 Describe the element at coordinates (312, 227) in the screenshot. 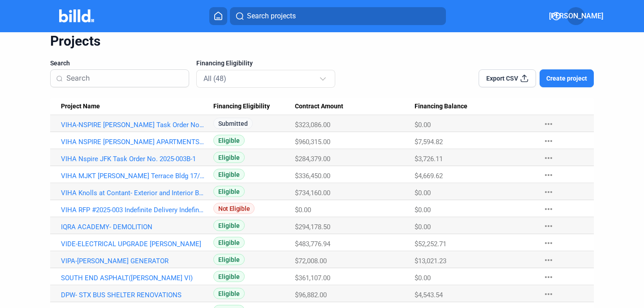

I see `span: $294,178.50` at that location.